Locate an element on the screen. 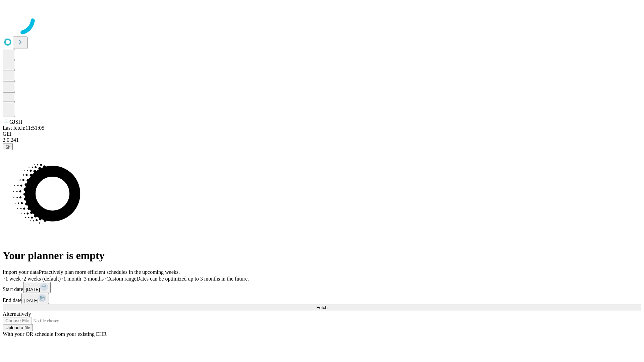 The width and height of the screenshot is (644, 362). div: GEI is located at coordinates (322, 134).